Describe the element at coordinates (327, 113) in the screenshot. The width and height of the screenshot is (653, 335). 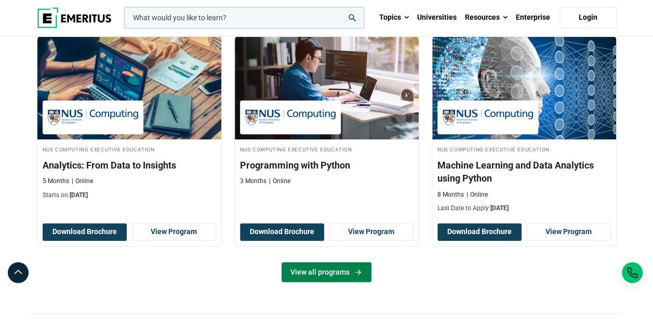
I see `a: Data Science and Analytics Course by NUS Computing Executive Education - NUS Computing Executive ...` at that location.